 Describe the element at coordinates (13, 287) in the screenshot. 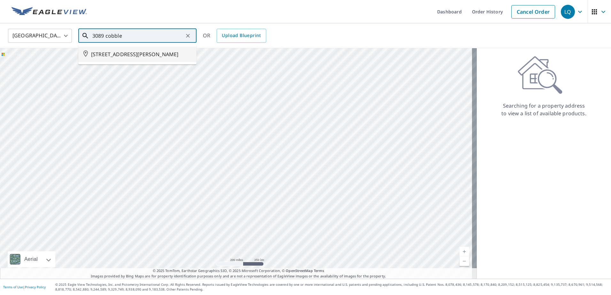

I see `a: Terms of Use` at that location.